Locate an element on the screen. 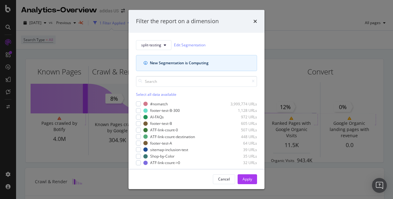  div: 507 URLs is located at coordinates (242, 130).